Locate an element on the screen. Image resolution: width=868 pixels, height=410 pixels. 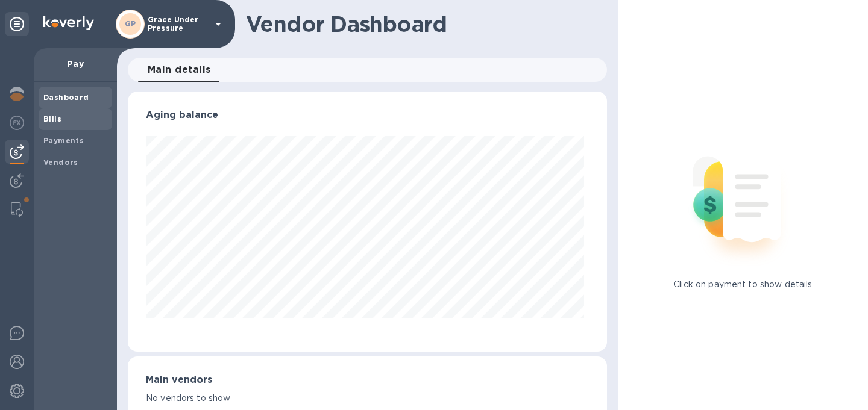
span: Main details is located at coordinates (179, 70).